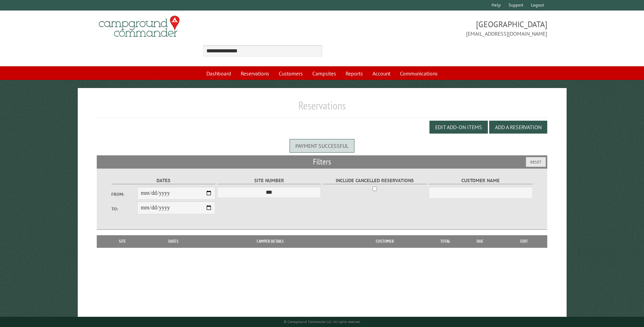 The image size is (644, 327). I want to click on th: Camper Details, so click(271, 241).